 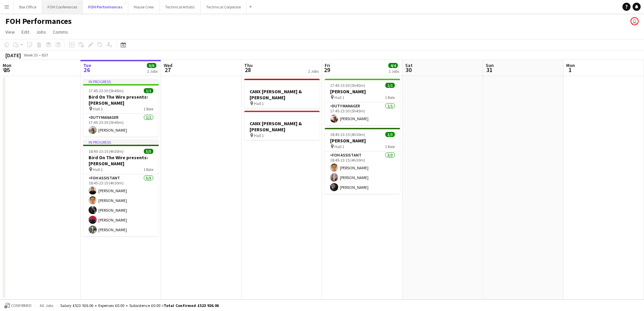 What do you see at coordinates (62, 7) in the screenshot?
I see `button: FOH Conferences` at bounding box center [62, 7].